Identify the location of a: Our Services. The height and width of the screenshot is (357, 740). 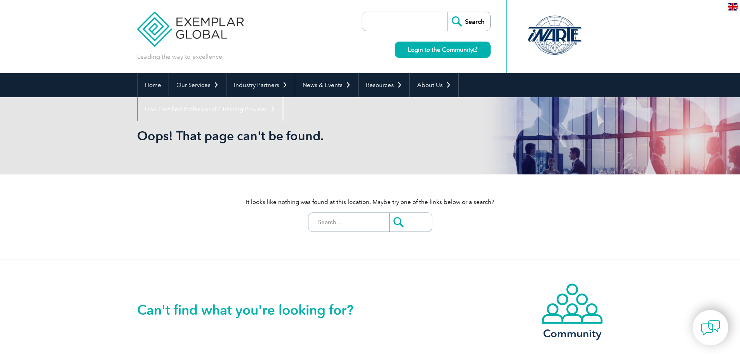
(197, 85).